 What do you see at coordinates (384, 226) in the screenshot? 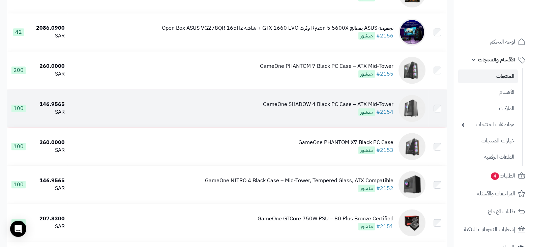
I see `a: #2151` at bounding box center [384, 226].